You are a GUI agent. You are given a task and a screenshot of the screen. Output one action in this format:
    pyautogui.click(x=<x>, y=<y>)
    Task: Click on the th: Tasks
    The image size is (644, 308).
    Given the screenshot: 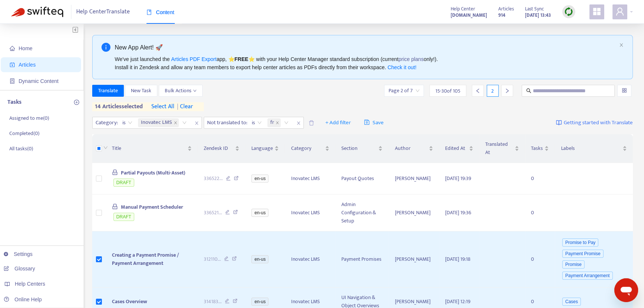 What is the action you would take?
    pyautogui.click(x=540, y=149)
    